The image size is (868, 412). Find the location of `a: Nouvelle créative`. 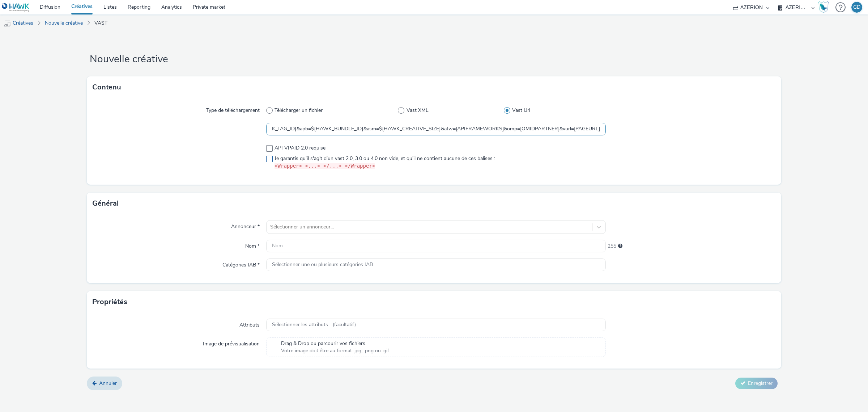

a: Nouvelle créative is located at coordinates (64, 23).